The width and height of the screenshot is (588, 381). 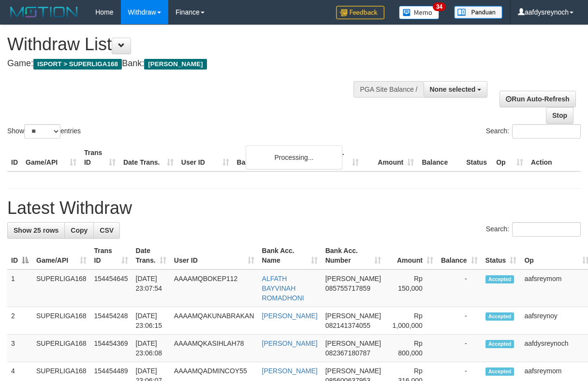 I want to click on span: ISPORT > SUPERLIGA168, so click(x=77, y=64).